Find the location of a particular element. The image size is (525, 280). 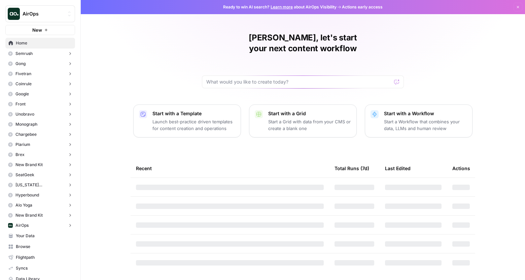

button: AirOps is located at coordinates (40, 225).